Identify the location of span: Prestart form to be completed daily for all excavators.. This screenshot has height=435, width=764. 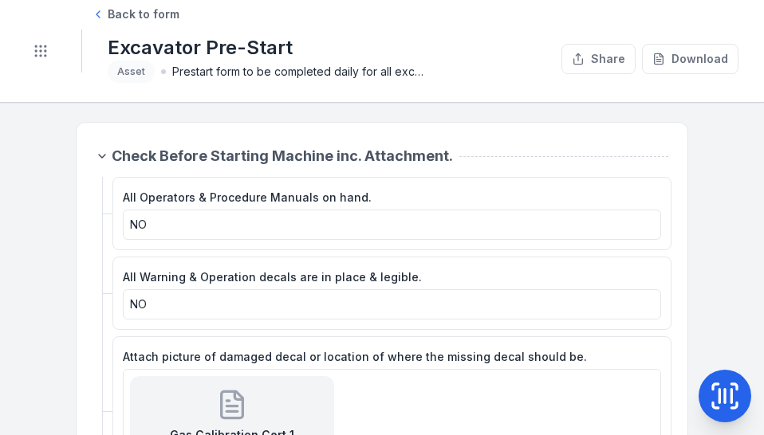
(300, 72).